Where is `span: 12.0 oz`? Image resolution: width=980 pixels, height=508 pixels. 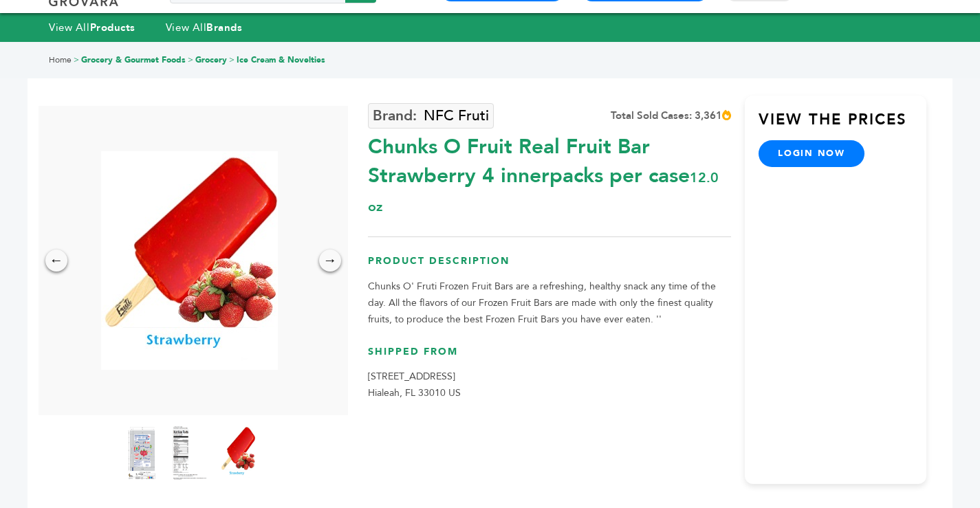 span: 12.0 oz is located at coordinates (543, 192).